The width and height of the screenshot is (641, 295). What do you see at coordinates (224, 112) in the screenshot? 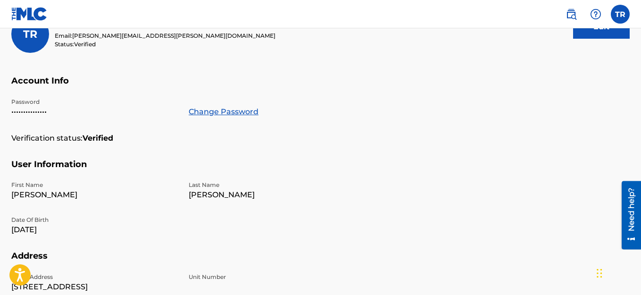
I see `a: Change Password` at bounding box center [224, 112].